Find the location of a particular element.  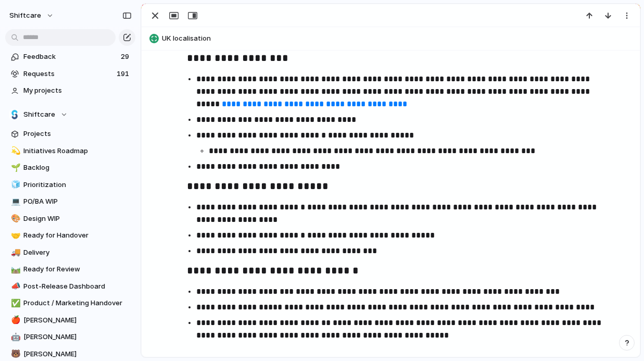

span: shiftcare is located at coordinates (25, 16).